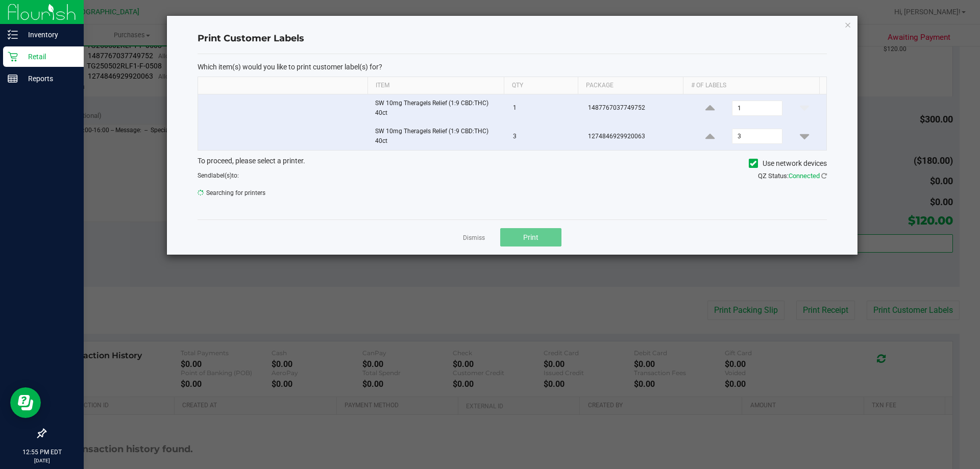  What do you see at coordinates (48, 57) in the screenshot?
I see `p: Retail` at bounding box center [48, 57].